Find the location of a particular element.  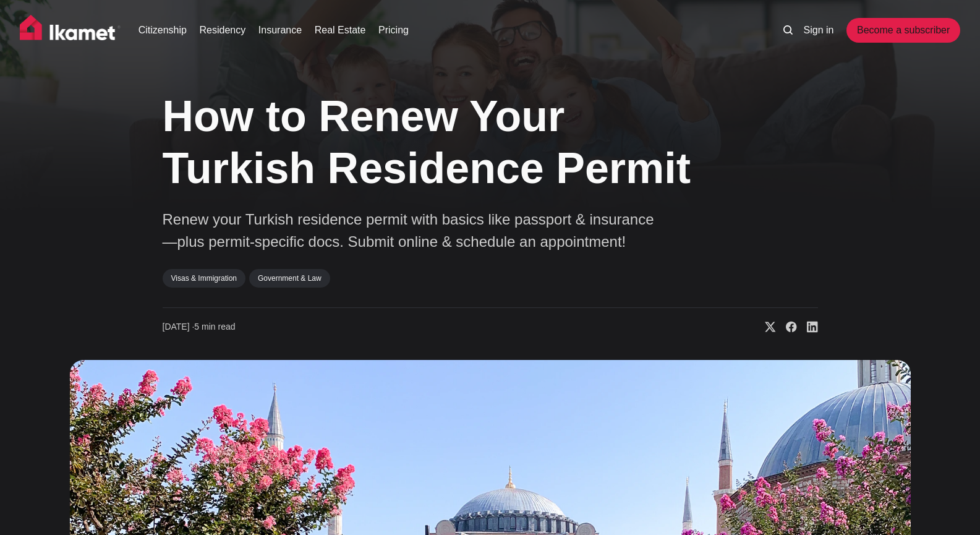

a: Visas & Immigration is located at coordinates (204, 279).